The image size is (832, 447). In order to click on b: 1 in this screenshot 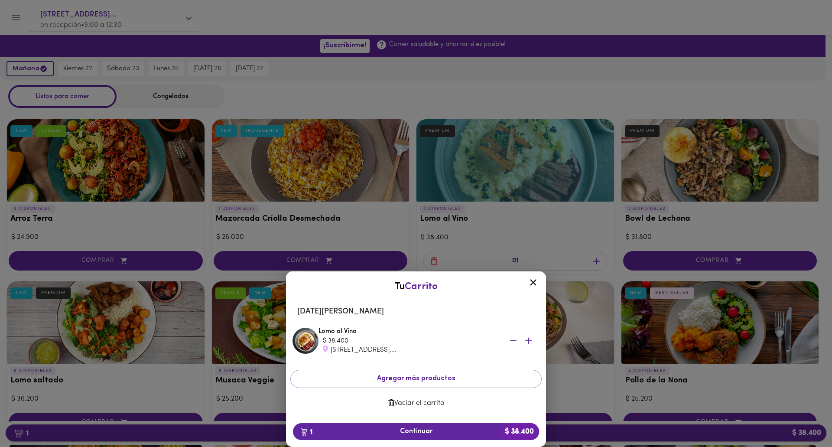, I will do `click(306, 431)`.